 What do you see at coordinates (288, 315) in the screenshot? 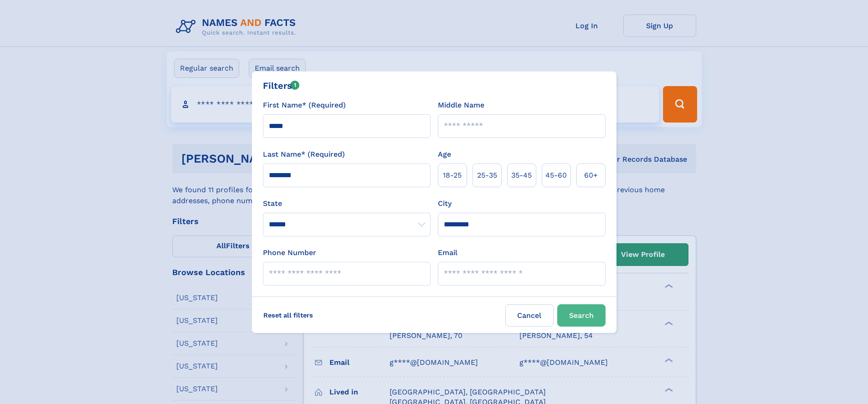
I see `label: Reset all filters` at bounding box center [288, 315].